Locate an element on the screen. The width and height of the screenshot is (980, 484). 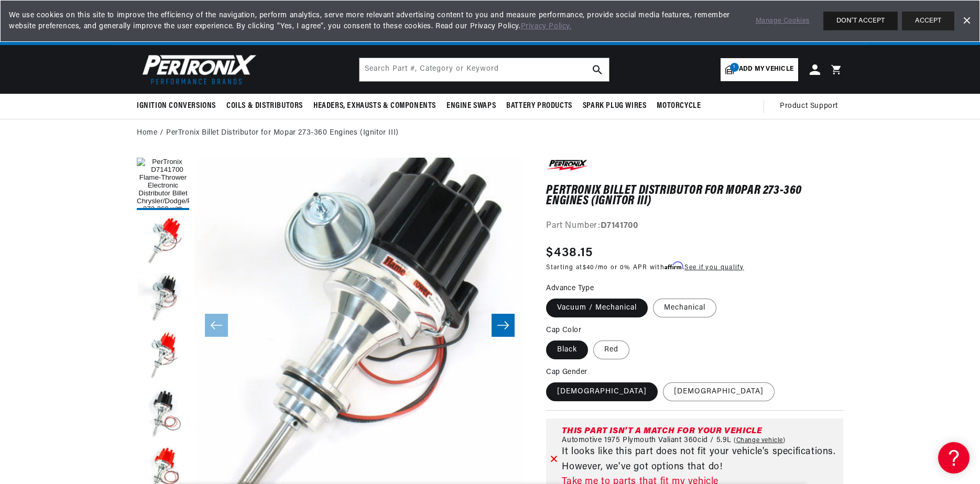
label: Vacuum / Mechanical is located at coordinates (596, 308).